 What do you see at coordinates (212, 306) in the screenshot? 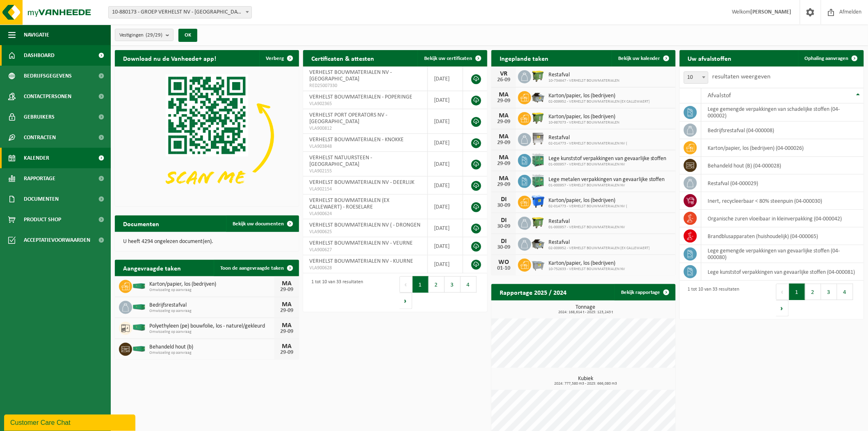
I see `span: Bedrijfsrestafval` at bounding box center [212, 306].